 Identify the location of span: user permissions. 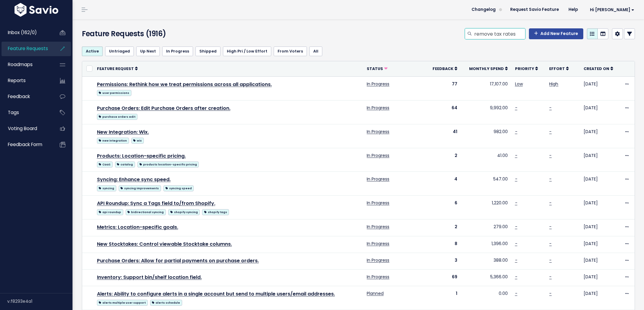
(114, 93).